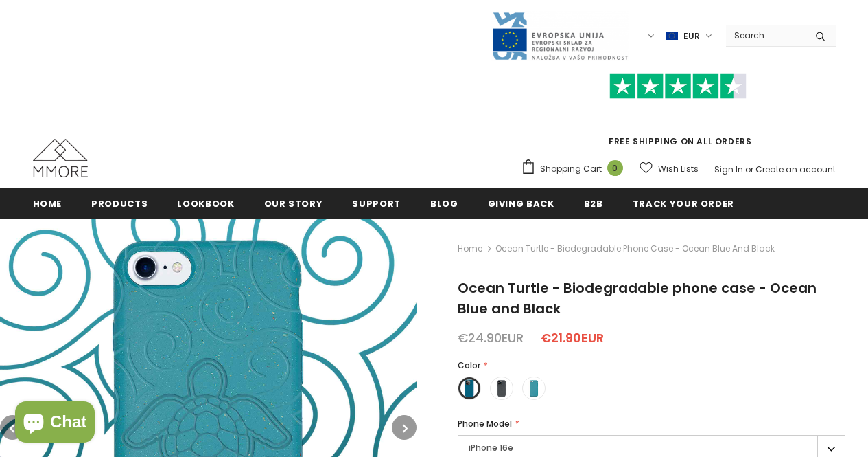 The height and width of the screenshot is (457, 868). What do you see at coordinates (683, 202) in the screenshot?
I see `a: Track your order` at bounding box center [683, 202].